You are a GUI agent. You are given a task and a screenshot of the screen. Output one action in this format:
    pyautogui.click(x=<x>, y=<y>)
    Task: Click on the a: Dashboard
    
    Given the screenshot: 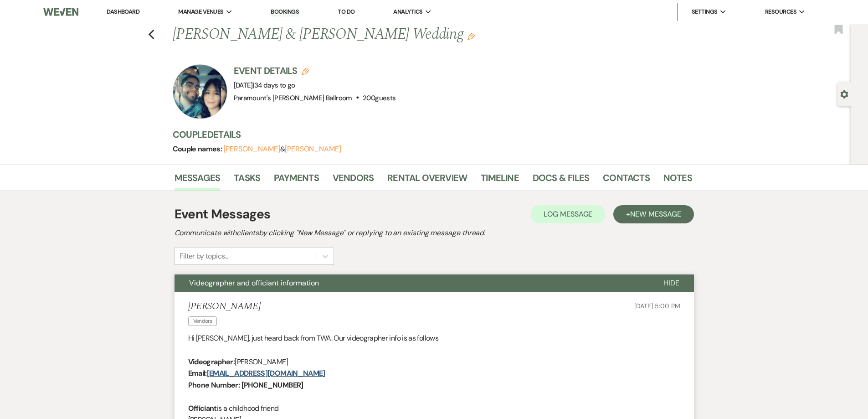 What is the action you would take?
    pyautogui.click(x=123, y=11)
    